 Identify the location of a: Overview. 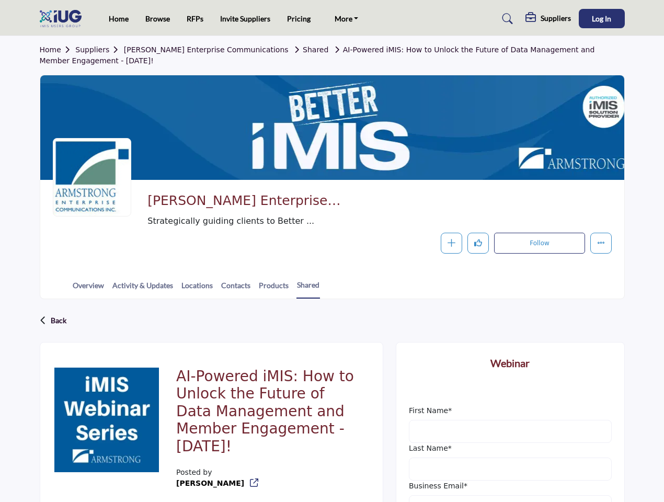
(88, 288).